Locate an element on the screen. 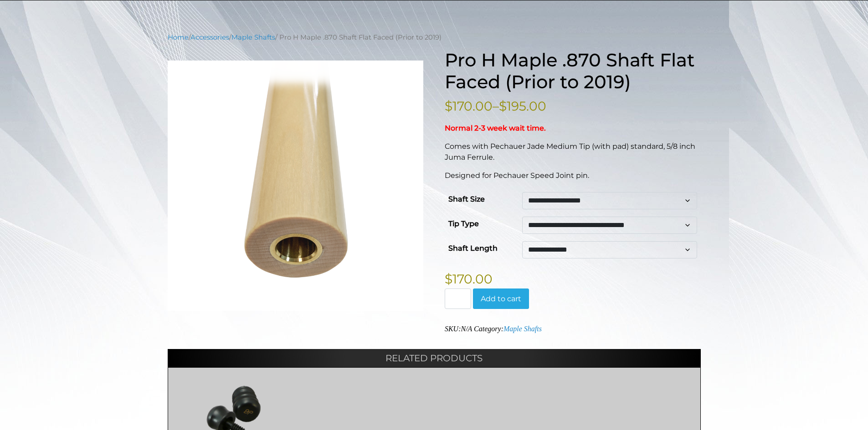 Image resolution: width=868 pixels, height=430 pixels. strong: Normal 2-3 week wait time. is located at coordinates (495, 128).